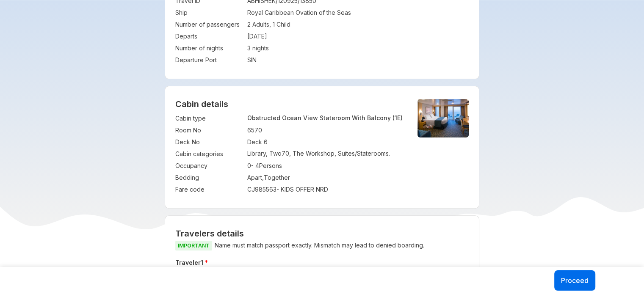  I want to click on td: Room No, so click(209, 130).